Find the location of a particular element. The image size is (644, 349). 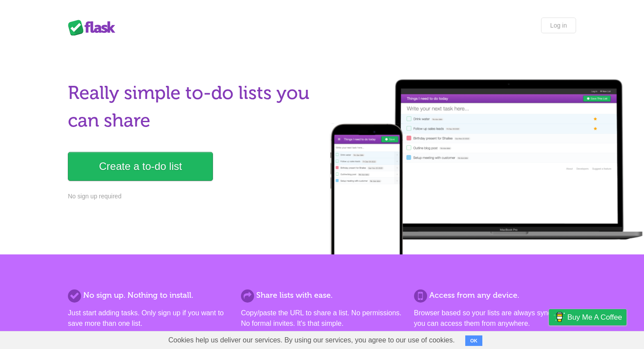

button: OK is located at coordinates (473, 341).